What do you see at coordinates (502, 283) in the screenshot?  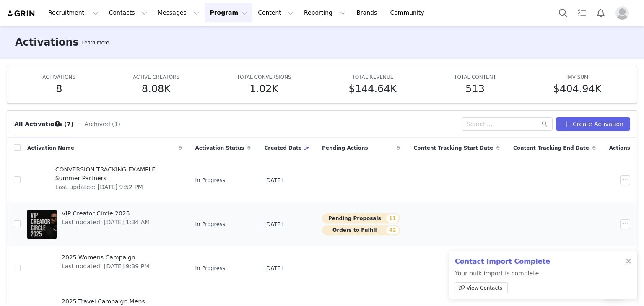 I see `p: Your bulk import is complete` at bounding box center [502, 283].